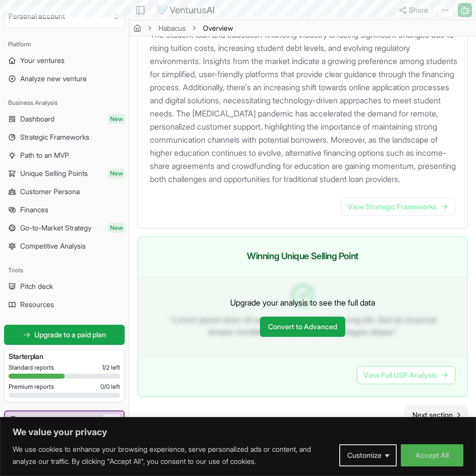 This screenshot has height=476, width=476. I want to click on span: Overview, so click(218, 28).